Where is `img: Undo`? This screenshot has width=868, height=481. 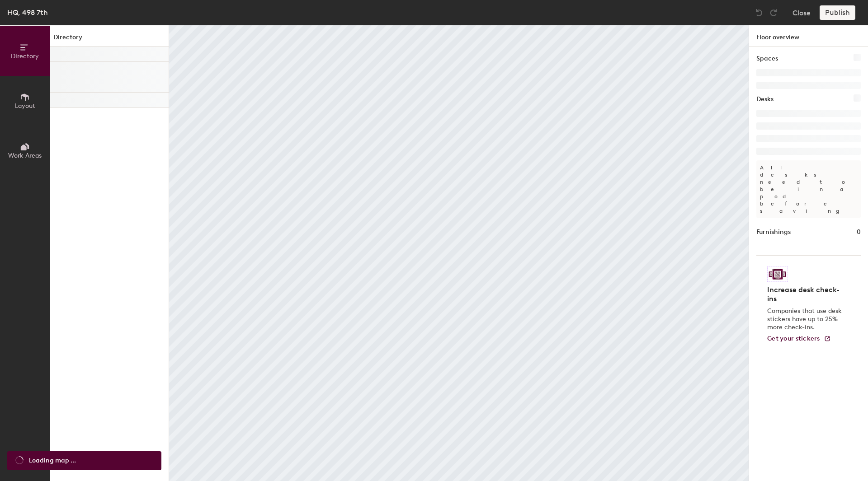
img: Undo is located at coordinates (759, 13).